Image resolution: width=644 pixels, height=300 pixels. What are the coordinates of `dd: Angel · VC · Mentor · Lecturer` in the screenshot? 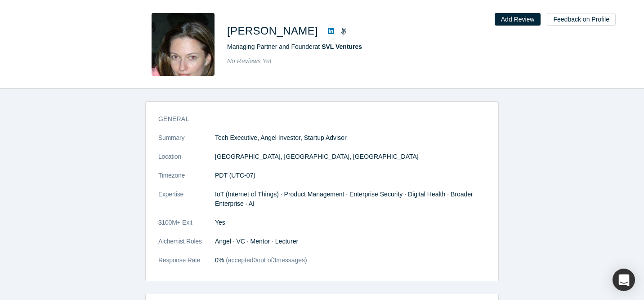 It's located at (350, 241).